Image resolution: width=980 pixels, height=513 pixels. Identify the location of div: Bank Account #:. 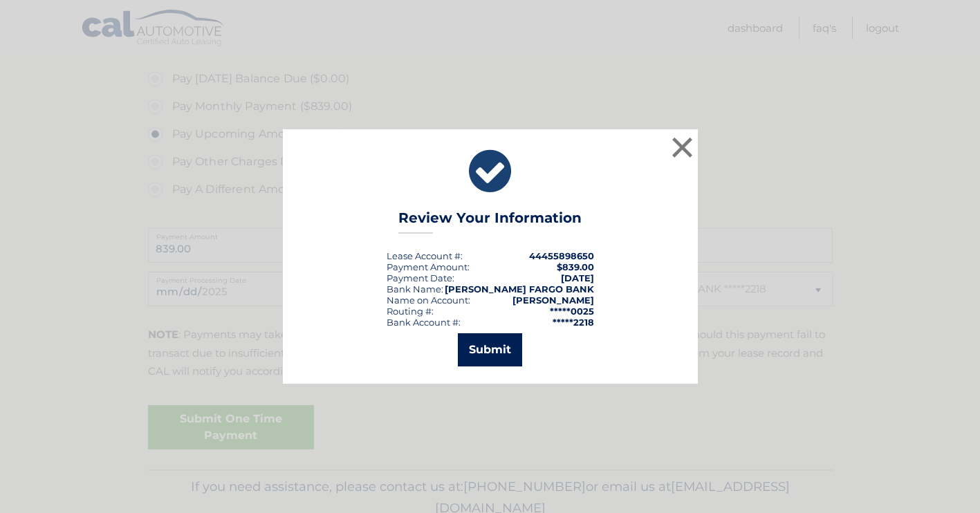
(423, 322).